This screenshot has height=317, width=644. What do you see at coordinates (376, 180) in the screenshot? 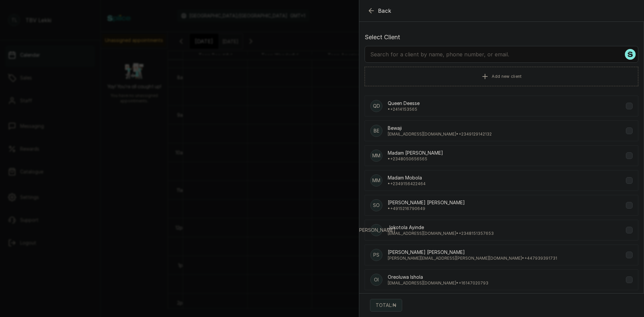
I see `p: MM` at bounding box center [376, 180].